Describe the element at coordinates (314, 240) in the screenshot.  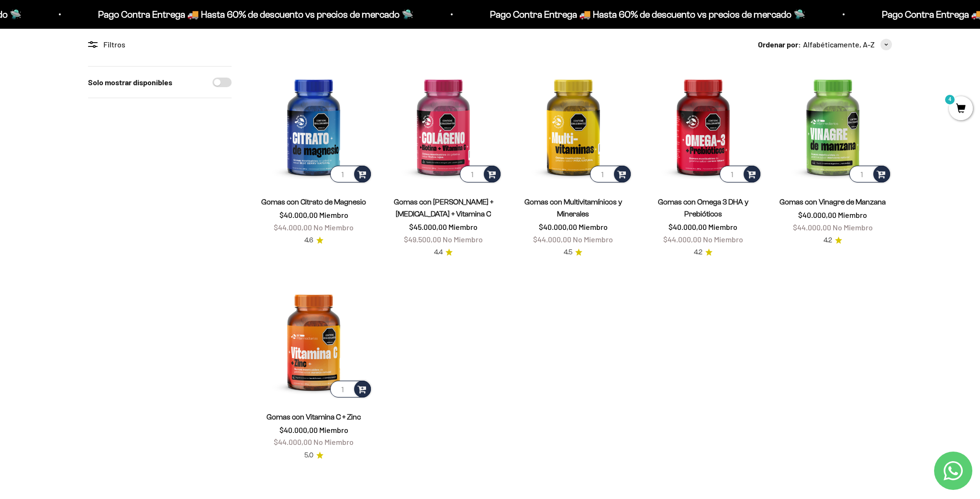
I see `a: 4.64.6 de 5.0 estrellas` at that location.